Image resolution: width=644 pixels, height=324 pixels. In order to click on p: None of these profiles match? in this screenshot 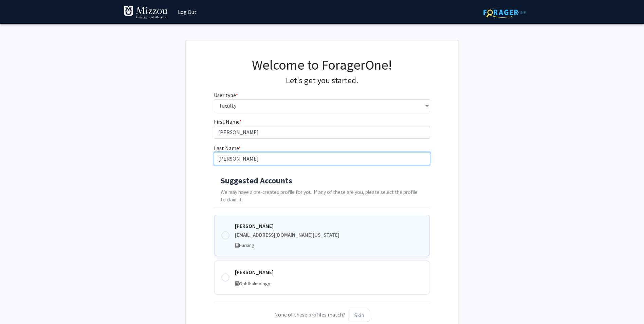, I will do `click(322, 315)`.